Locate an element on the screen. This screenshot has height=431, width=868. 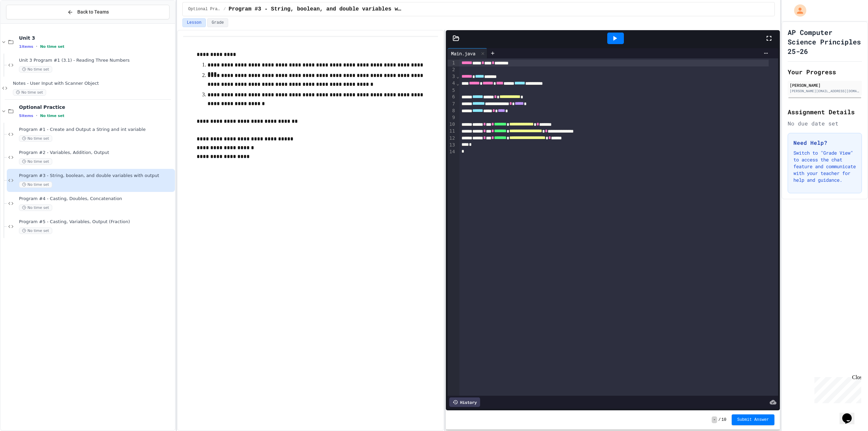
div: History is located at coordinates (465, 402).